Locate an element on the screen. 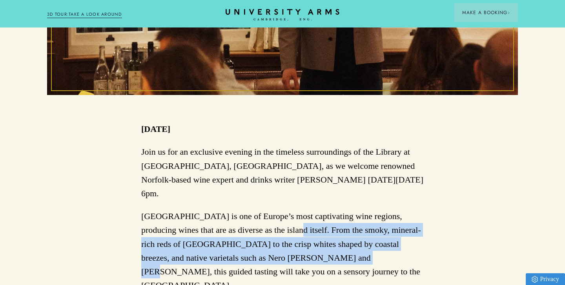  span: Make a Booking is located at coordinates (487, 13).